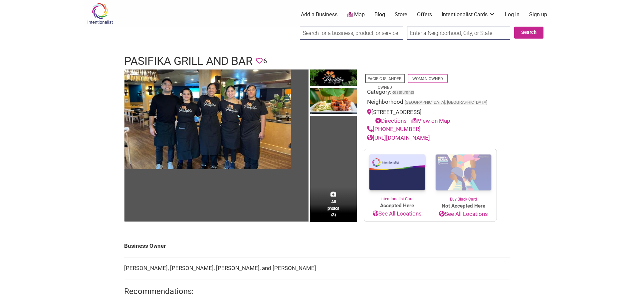 The image size is (634, 303). What do you see at coordinates (319, 15) in the screenshot?
I see `a: Add a Business` at bounding box center [319, 15].